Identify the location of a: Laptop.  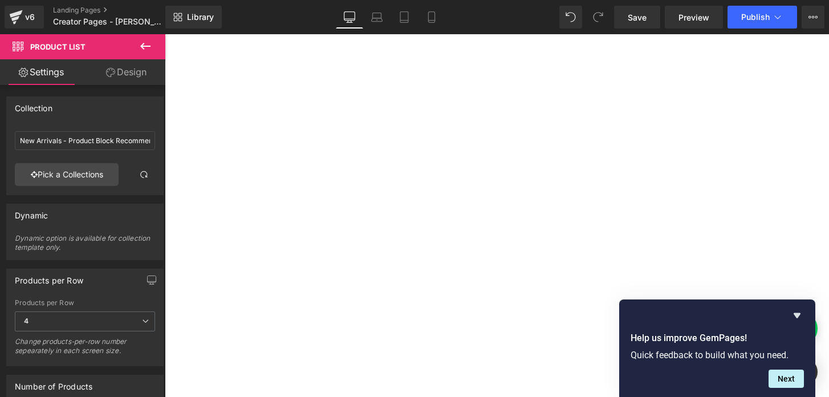
(377, 17).